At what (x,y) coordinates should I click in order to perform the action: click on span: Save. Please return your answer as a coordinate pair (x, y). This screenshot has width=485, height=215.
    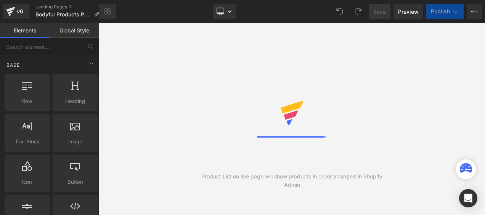
    Looking at the image, I should click on (379, 11).